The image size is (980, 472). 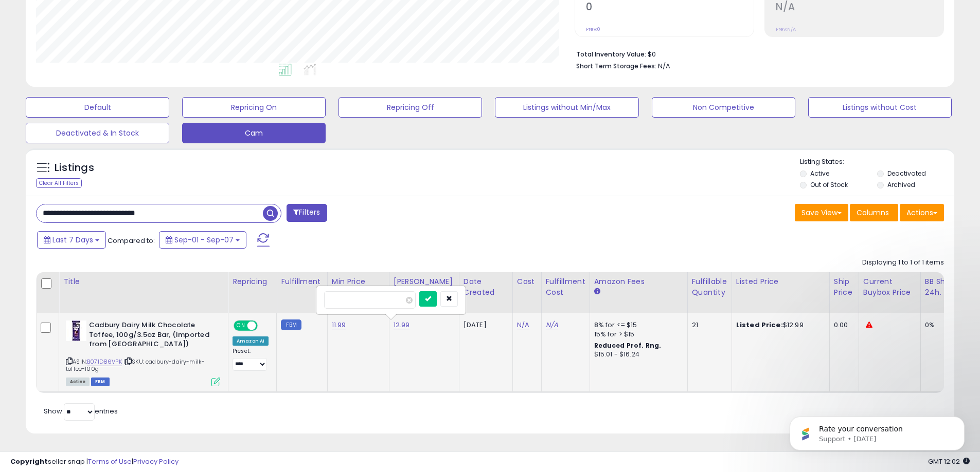 I want to click on div: Fulfillable Quantity, so click(x=709, y=287).